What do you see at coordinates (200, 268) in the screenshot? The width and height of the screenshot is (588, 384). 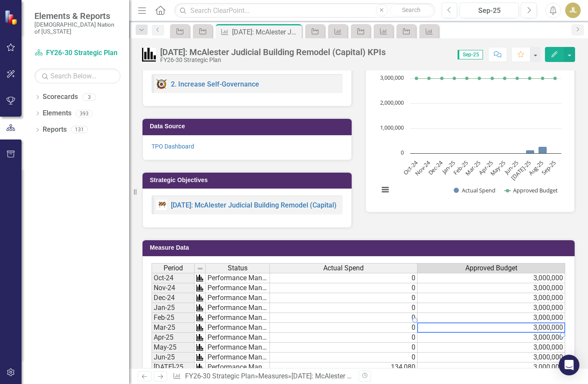 I see `img: 8DAGhfEEPCf229AAAAAElFTkSuQmCC` at bounding box center [200, 268].